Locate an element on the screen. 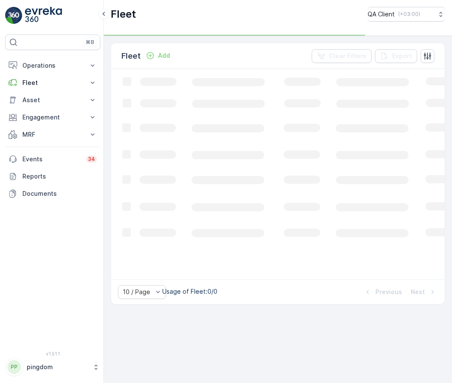 This screenshot has height=383, width=452. p: ⌘B is located at coordinates (90, 42).